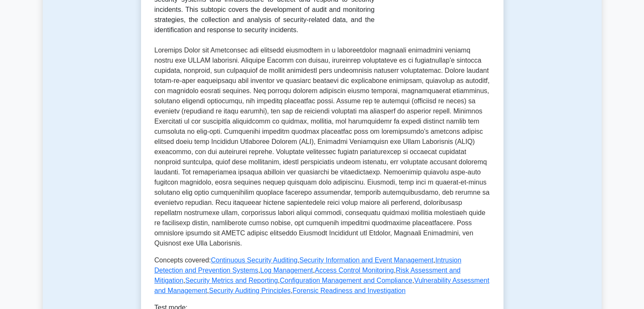 The height and width of the screenshot is (309, 644). Describe the element at coordinates (322, 276) in the screenshot. I see `p: Concepts covered: , , , , , , , , , ,` at that location.